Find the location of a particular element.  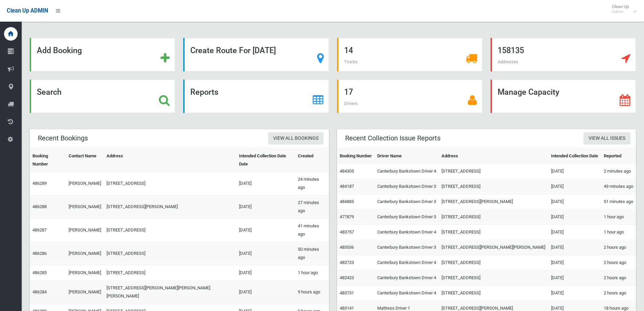

td: 24 minutes ago is located at coordinates (312, 184).